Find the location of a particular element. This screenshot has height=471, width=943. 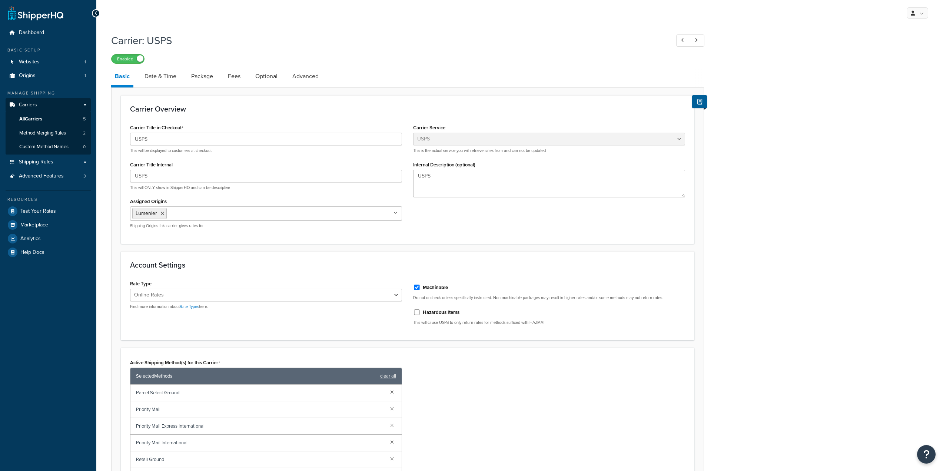

a: Test Your Rates is located at coordinates (48, 211).